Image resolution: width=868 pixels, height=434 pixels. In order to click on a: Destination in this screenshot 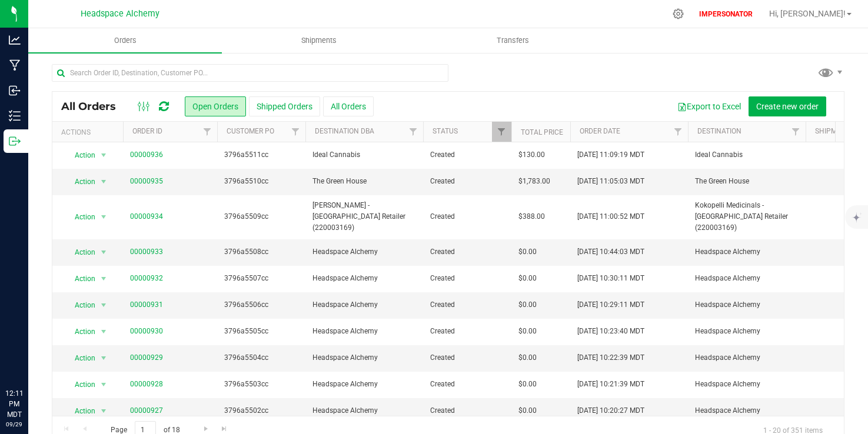, I will do `click(719, 131)`.